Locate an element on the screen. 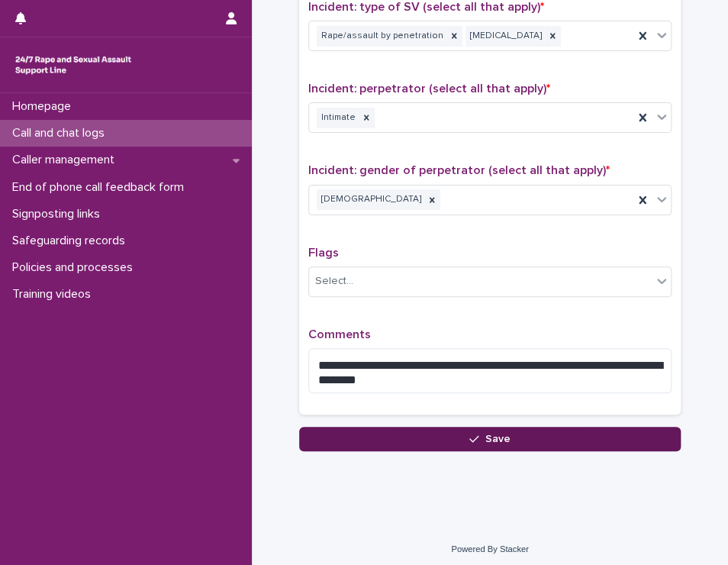  p: Caller management is located at coordinates (66, 160).